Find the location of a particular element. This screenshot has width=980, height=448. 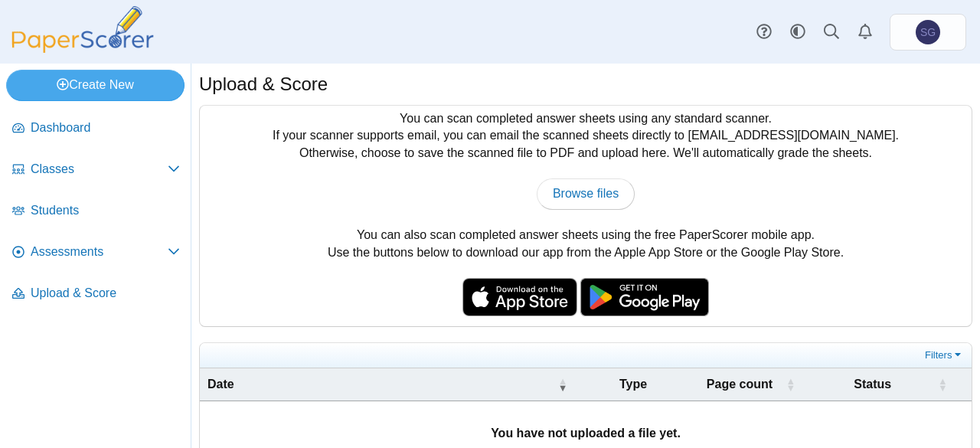

span: Upload & Score is located at coordinates (105, 293).